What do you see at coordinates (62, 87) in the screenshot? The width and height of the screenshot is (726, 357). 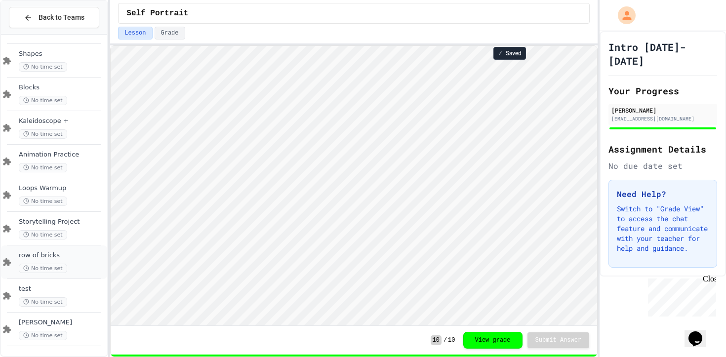 I see `span: Blocks` at bounding box center [62, 87].